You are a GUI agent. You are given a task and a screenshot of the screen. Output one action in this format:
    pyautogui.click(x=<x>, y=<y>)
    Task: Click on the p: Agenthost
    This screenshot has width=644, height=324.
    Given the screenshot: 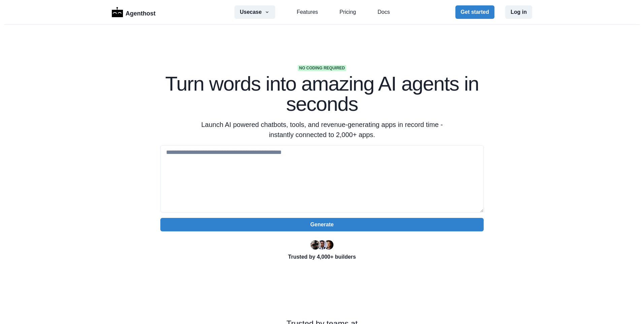 What is the action you would take?
    pyautogui.click(x=140, y=12)
    